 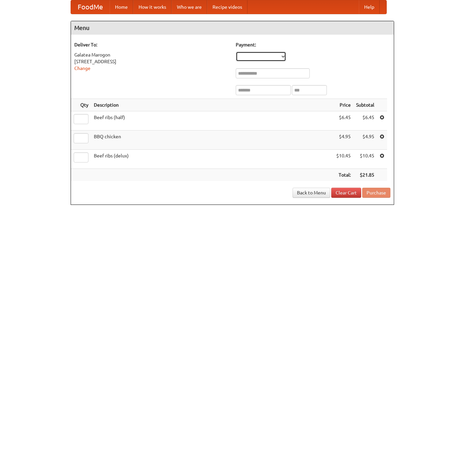 What do you see at coordinates (365, 175) in the screenshot?
I see `th: $21.85` at bounding box center [365, 175].